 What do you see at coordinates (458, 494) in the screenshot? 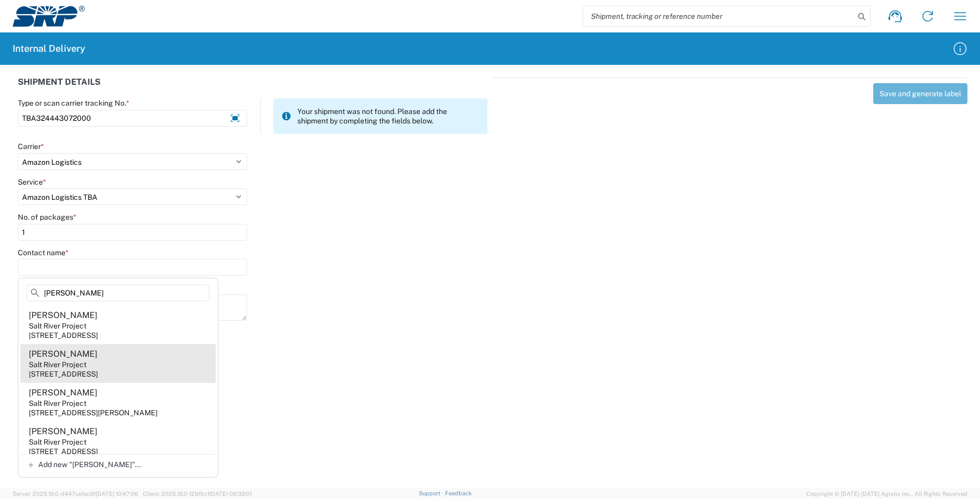
I see `a: Feedback` at bounding box center [458, 494].